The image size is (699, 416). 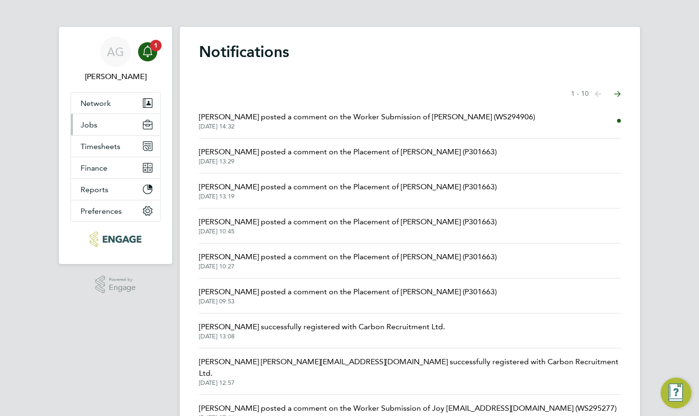 I want to click on span: Jobs, so click(x=89, y=125).